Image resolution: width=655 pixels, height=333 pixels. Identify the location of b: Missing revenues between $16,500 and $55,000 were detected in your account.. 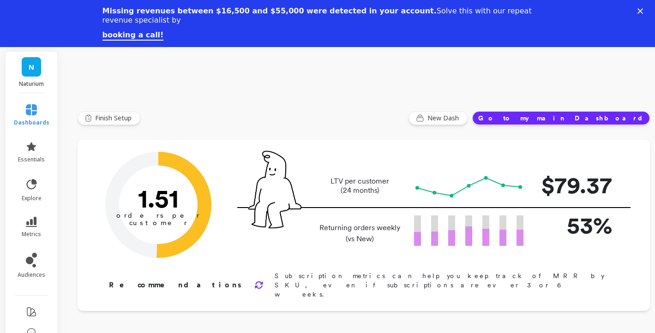
(269, 11).